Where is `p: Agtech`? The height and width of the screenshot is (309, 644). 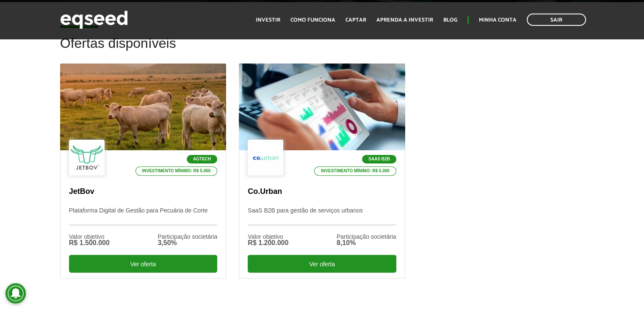
p: Agtech is located at coordinates (202, 159).